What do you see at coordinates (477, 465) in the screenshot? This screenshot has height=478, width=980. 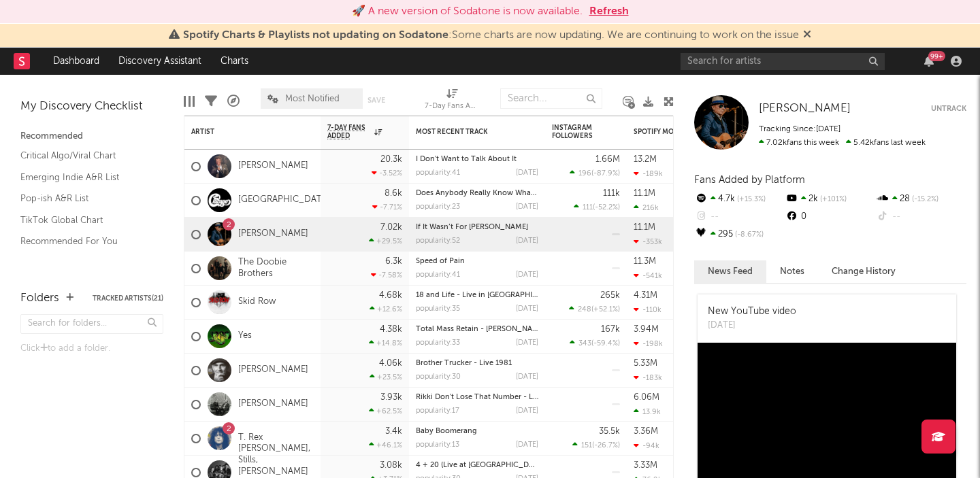 I see `div: 4 + 20 (Live at Fillmore East, 1969) - 2024 Mix` at bounding box center [477, 465].